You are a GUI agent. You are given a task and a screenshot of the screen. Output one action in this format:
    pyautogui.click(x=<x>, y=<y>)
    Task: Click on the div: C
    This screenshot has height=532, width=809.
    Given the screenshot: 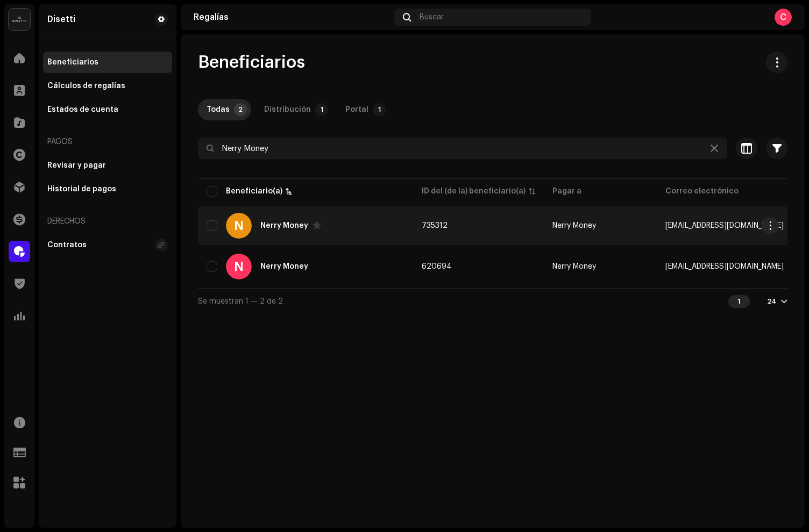 What is the action you would take?
    pyautogui.click(x=784, y=17)
    